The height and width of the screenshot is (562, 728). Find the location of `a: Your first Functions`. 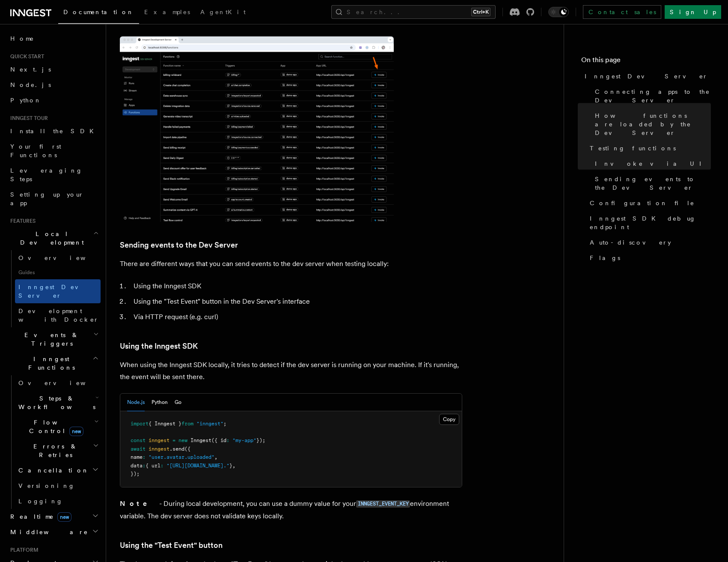

a: Your first Functions is located at coordinates (54, 151).